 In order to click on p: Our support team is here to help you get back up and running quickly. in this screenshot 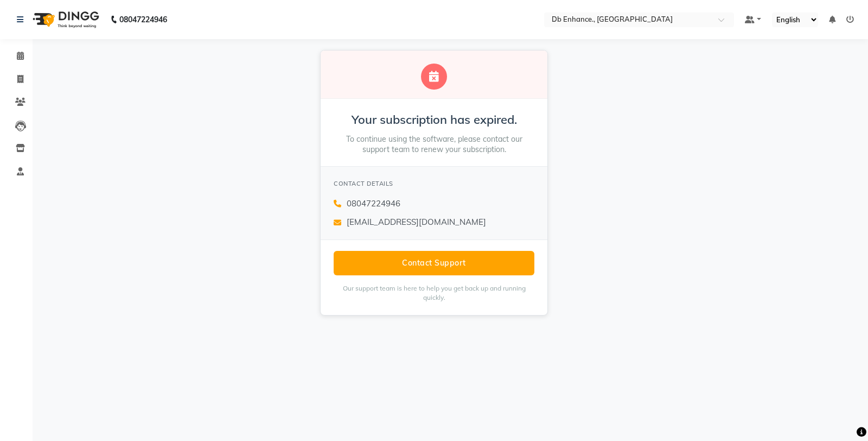, I will do `click(434, 293)`.